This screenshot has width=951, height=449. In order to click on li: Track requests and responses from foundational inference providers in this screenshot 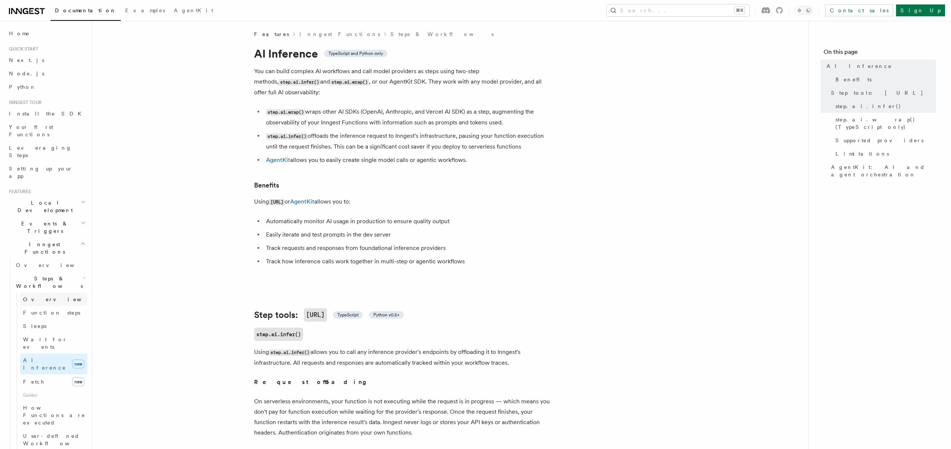, I will do `click(408, 248)`.